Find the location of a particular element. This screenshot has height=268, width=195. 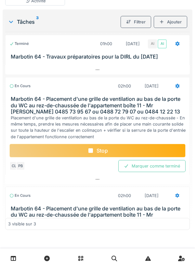

div: Tâches is located at coordinates (63, 22).